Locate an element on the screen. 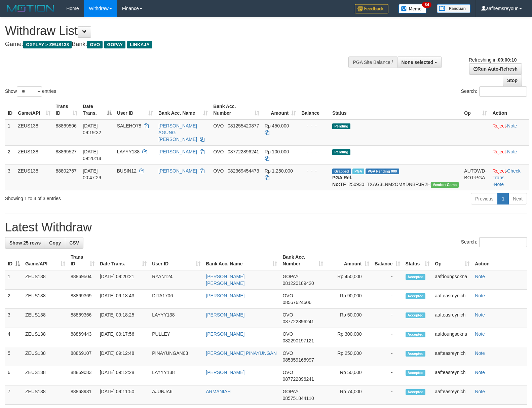 Image resolution: width=532 pixels, height=408 pixels. span: 88802767 is located at coordinates (67, 171).